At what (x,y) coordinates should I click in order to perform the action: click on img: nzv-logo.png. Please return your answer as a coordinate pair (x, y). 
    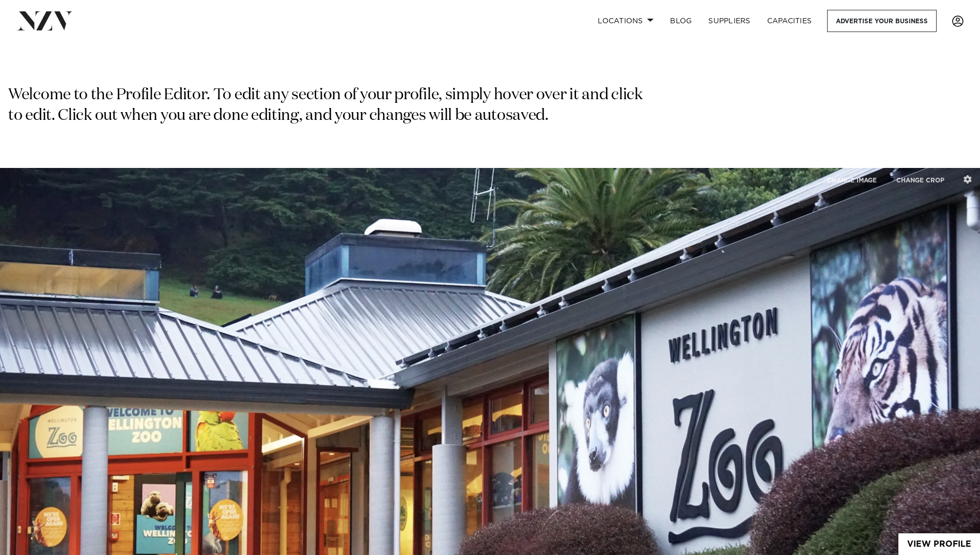
    Looking at the image, I should click on (44, 20).